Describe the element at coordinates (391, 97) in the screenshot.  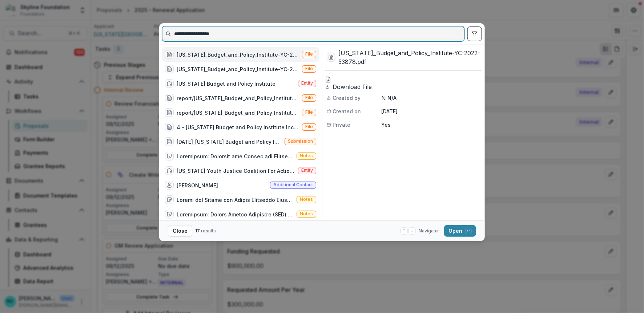
I see `p: N/A` at that location.